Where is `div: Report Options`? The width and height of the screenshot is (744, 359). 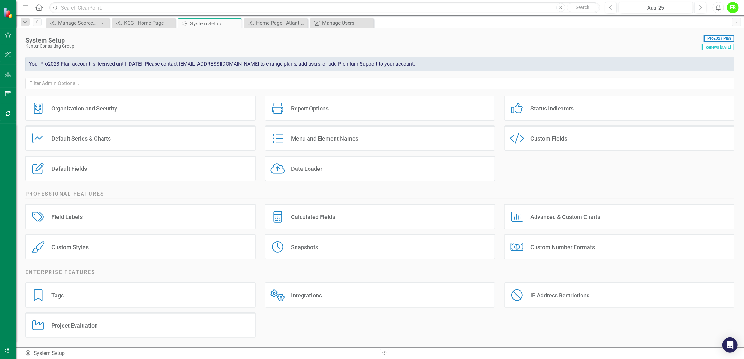
div: Report Options is located at coordinates (310, 108).